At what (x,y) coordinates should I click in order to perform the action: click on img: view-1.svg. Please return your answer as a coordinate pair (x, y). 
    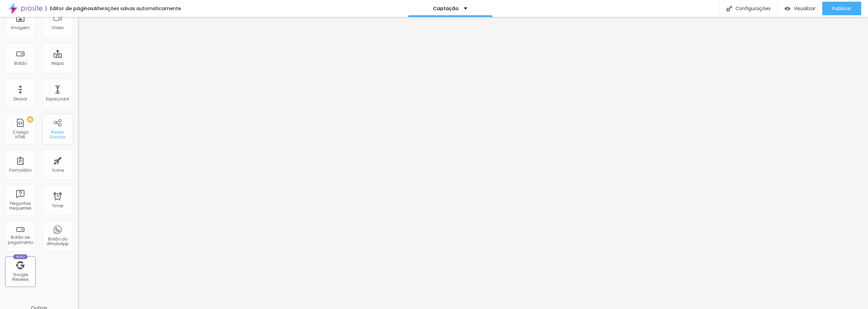
    Looking at the image, I should click on (787, 8).